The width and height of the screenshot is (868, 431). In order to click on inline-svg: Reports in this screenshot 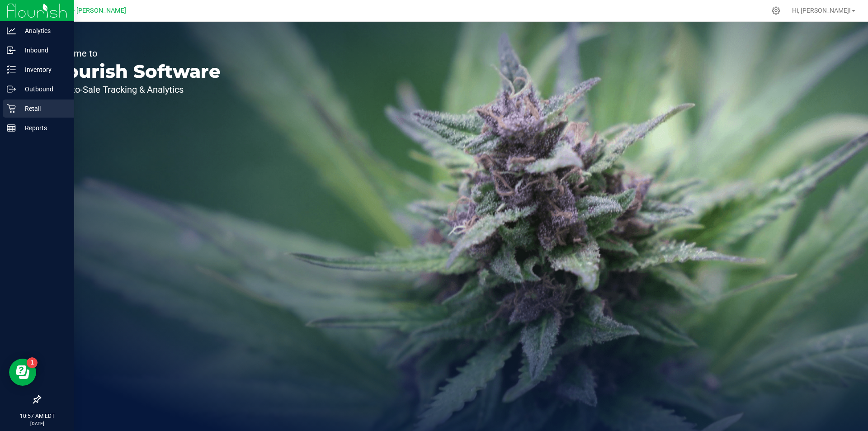, I will do `click(11, 128)`.